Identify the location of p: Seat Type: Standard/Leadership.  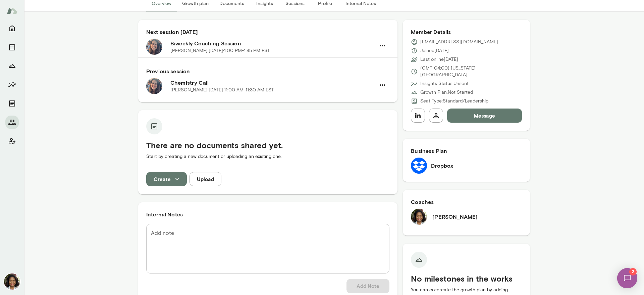
(454, 101).